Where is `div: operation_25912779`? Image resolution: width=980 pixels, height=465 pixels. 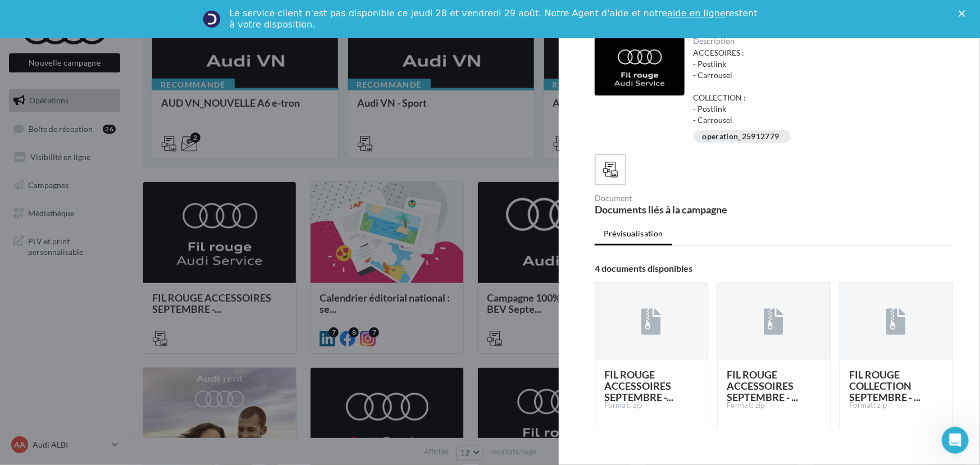 div: operation_25912779 is located at coordinates (741, 137).